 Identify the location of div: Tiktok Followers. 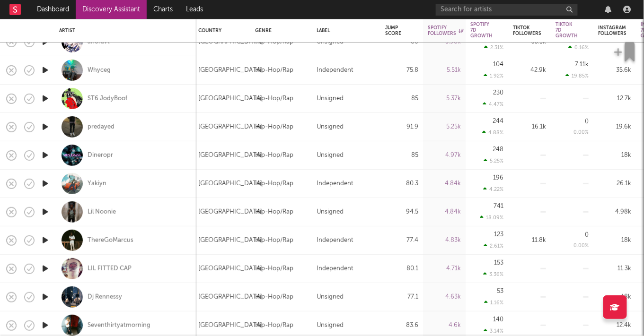
(527, 31).